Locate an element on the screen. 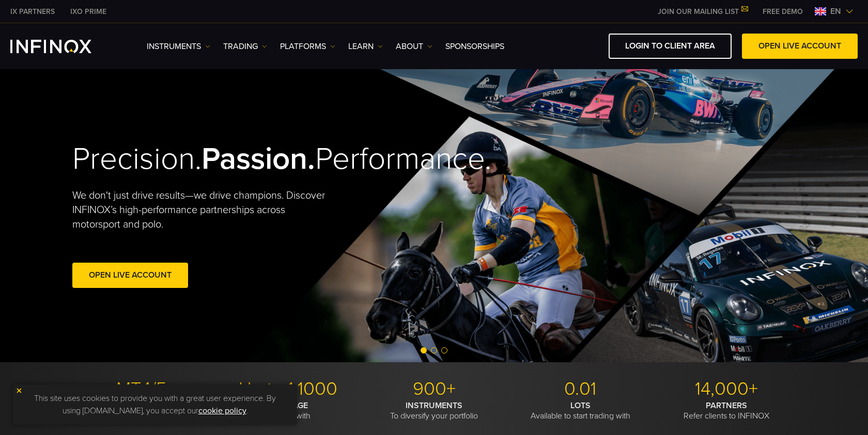  p: To diversify your portfolio is located at coordinates (434, 411).